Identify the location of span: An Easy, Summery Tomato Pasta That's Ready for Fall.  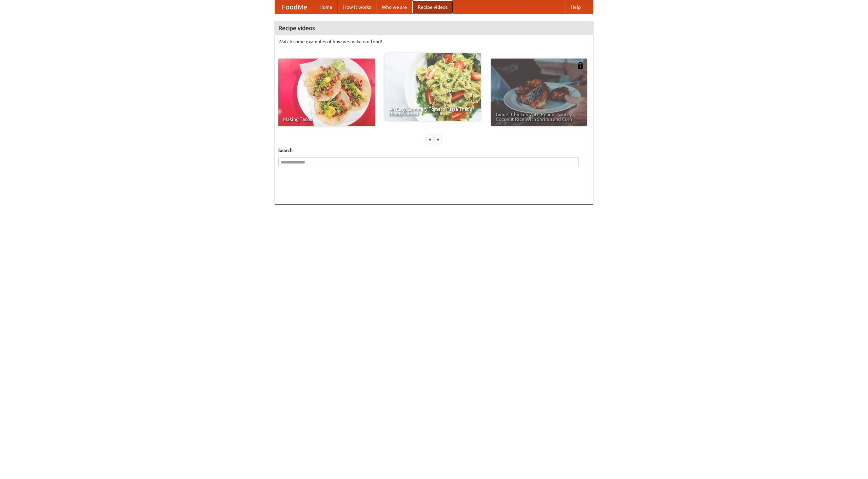
(432, 111).